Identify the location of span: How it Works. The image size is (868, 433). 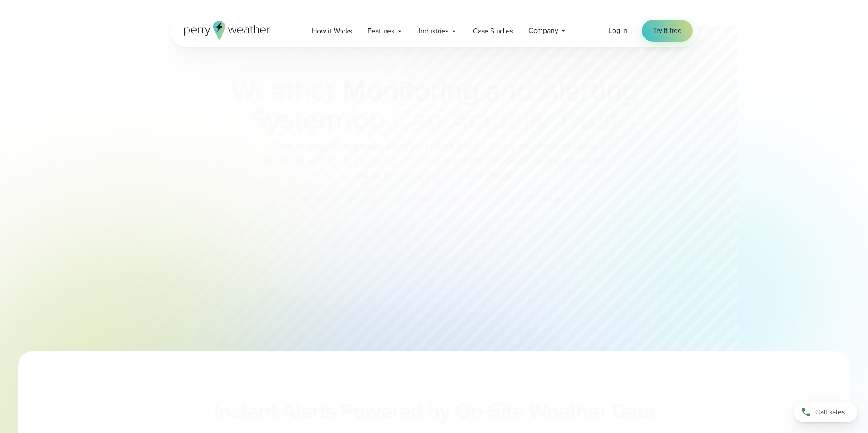
(332, 31).